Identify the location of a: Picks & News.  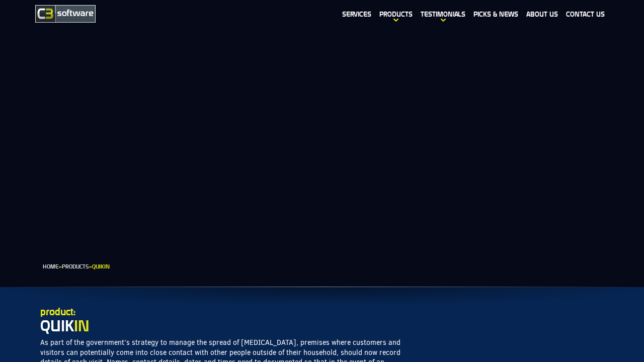
(495, 14).